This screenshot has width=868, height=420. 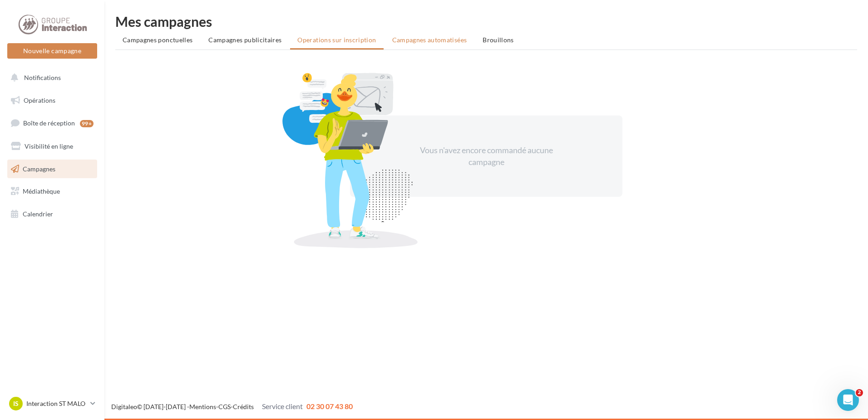 I want to click on a: Mentions, so click(x=203, y=406).